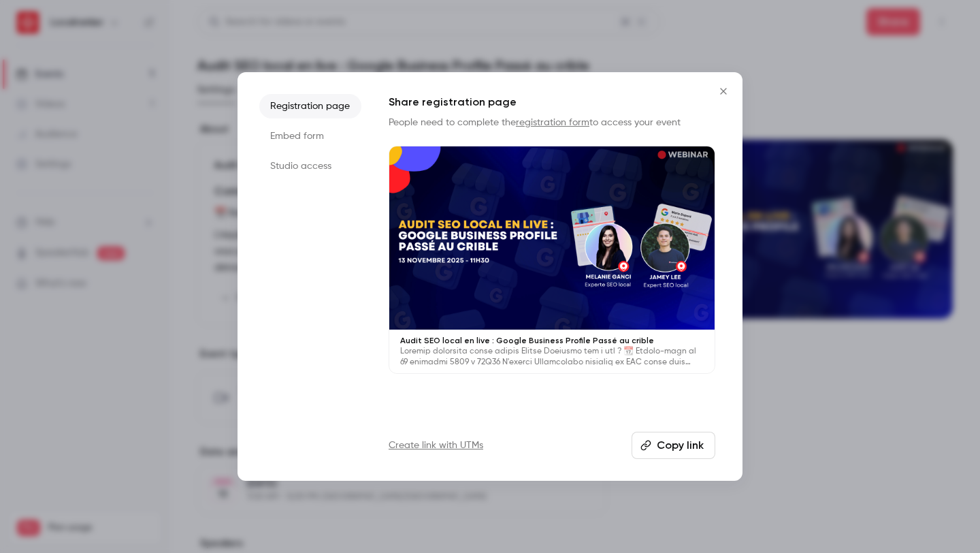 The width and height of the screenshot is (980, 553). I want to click on p: Audit SEO local en live : Google Business Profile Passé au crible, so click(552, 340).